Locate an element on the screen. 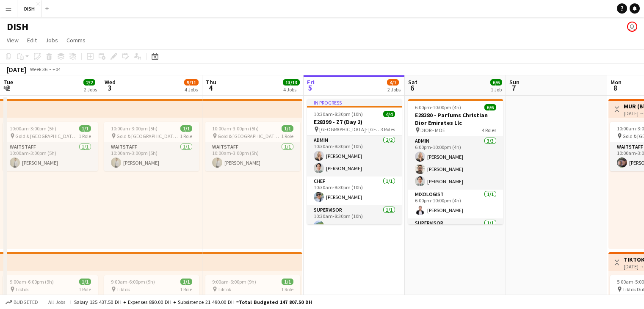 Image resolution: width=644 pixels, height=309 pixels. span: Comms is located at coordinates (76, 40).